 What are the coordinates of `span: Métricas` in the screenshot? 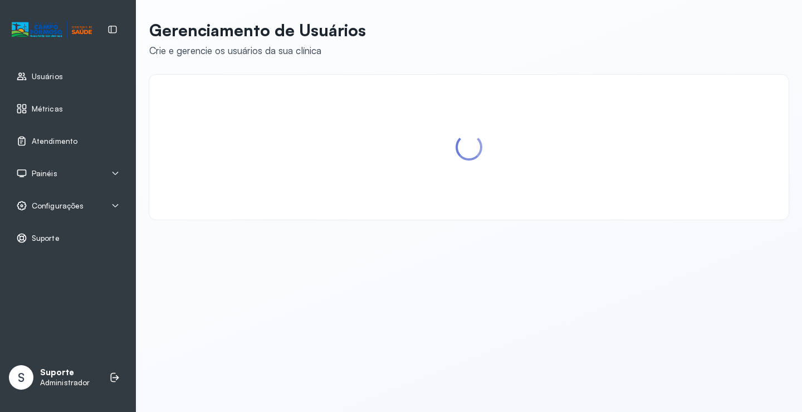 It's located at (47, 109).